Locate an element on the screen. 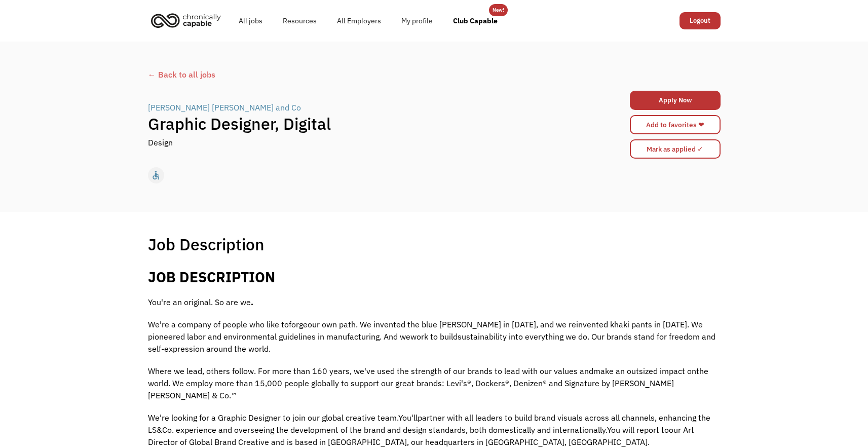 The image size is (868, 448). a: All jobs is located at coordinates (250, 21).